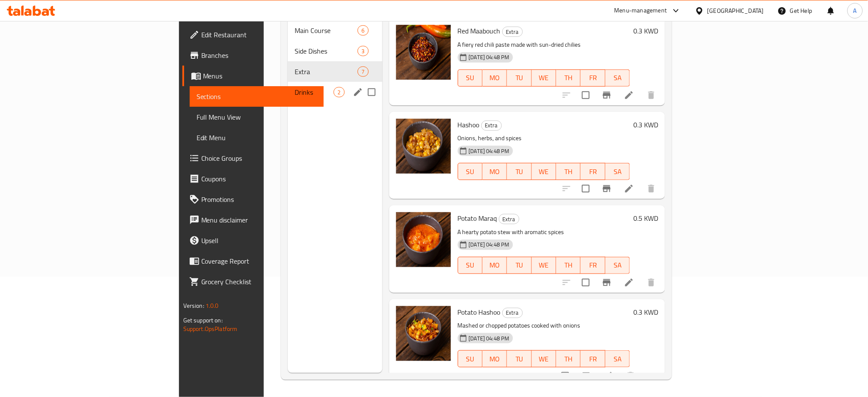 This screenshot has height=397, width=868. What do you see at coordinates (259, 179) in the screenshot?
I see `span: Coupons` at bounding box center [259, 179].